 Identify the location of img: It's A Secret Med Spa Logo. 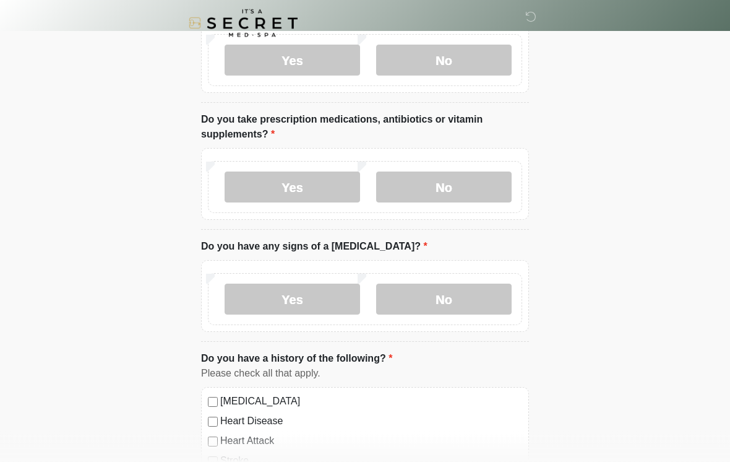
(243, 23).